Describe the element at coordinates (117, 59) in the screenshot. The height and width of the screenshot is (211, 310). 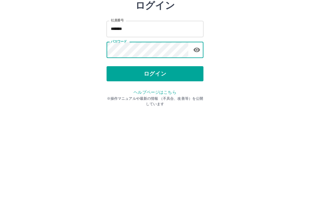
I see `label: 社員番号` at that location.